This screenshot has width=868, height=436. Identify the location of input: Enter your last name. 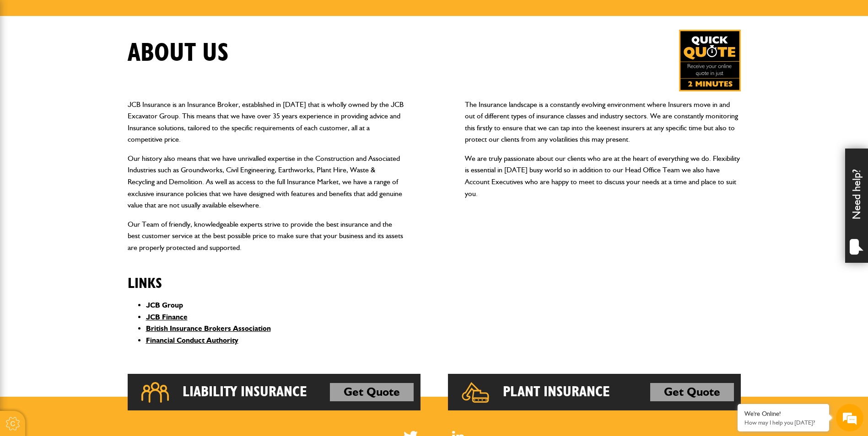
(89, 94).